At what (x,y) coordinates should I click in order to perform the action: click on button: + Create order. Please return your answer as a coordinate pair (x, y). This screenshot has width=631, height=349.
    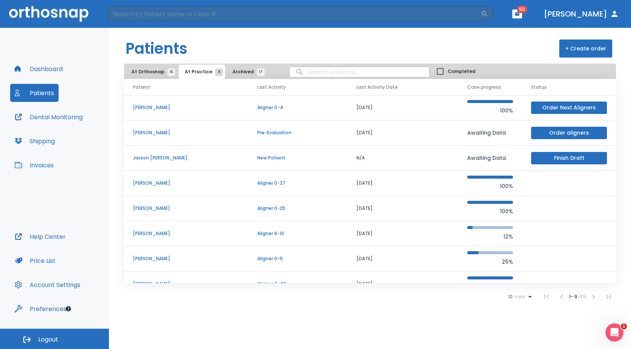
    Looking at the image, I should click on (586, 48).